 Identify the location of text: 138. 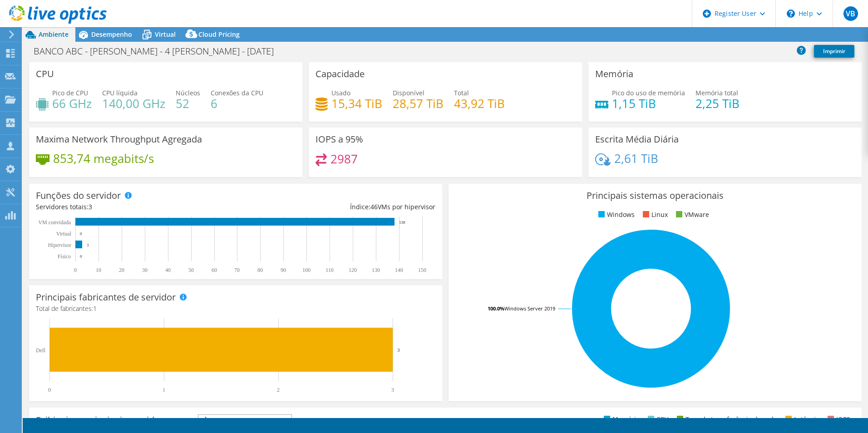
(402, 223).